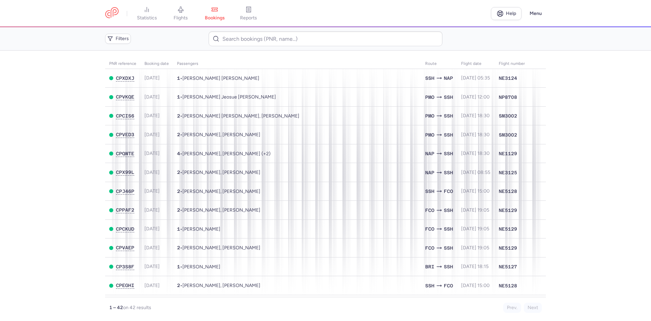 The image size is (651, 321). What do you see at coordinates (181, 14) in the screenshot?
I see `a: flights` at bounding box center [181, 14].